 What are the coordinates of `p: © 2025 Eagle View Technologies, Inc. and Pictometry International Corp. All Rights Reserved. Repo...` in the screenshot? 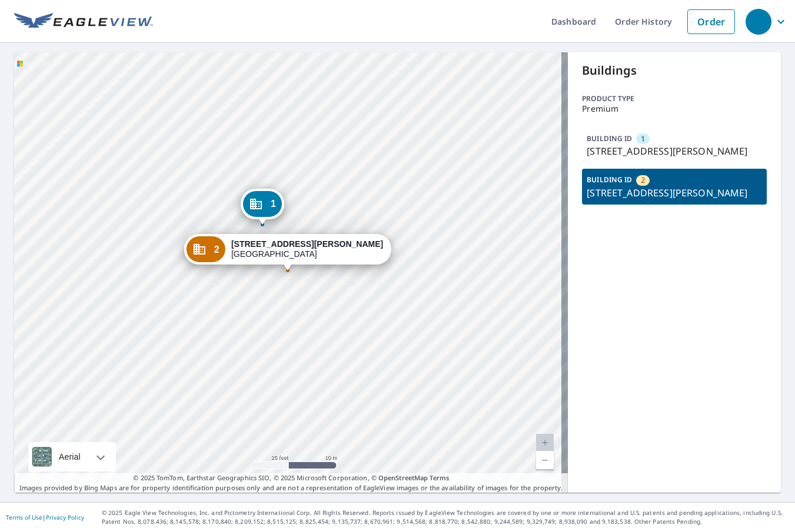 It's located at (446, 517).